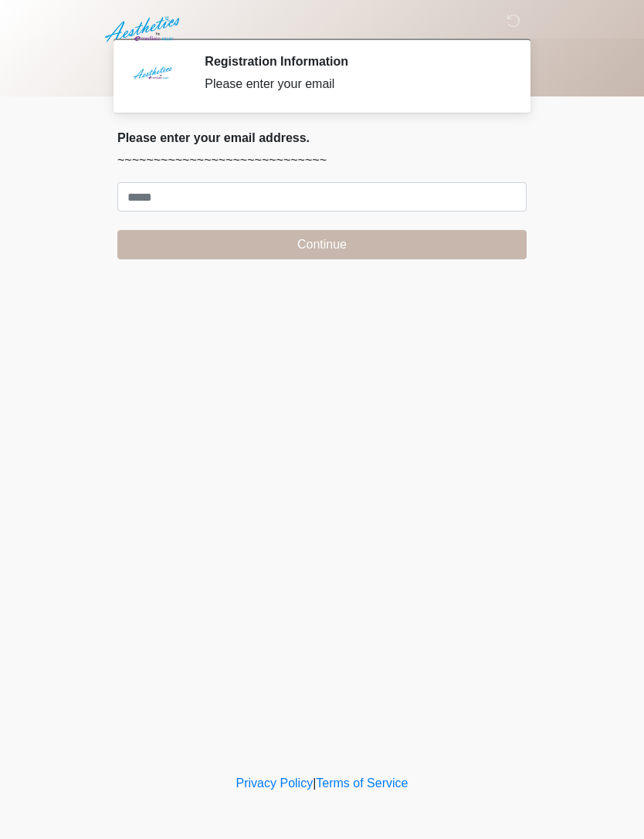 This screenshot has height=839, width=644. Describe the element at coordinates (152, 77) in the screenshot. I see `img: Agent Avatar` at that location.